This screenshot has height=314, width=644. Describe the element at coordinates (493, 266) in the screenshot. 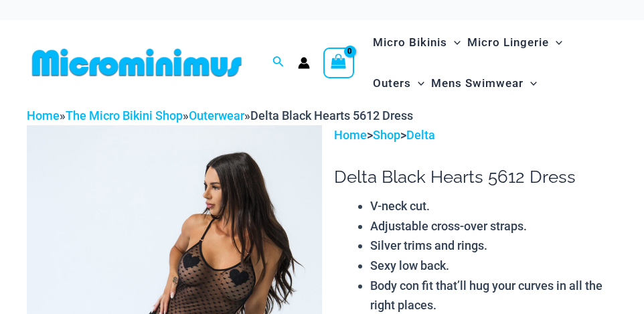

I see `li: Sexy low back.` at that location.